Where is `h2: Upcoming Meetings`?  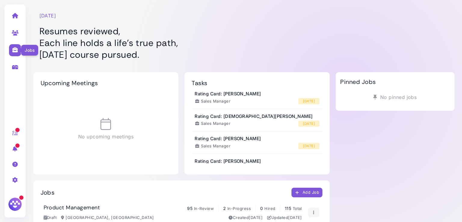 h2: Upcoming Meetings is located at coordinates (69, 83).